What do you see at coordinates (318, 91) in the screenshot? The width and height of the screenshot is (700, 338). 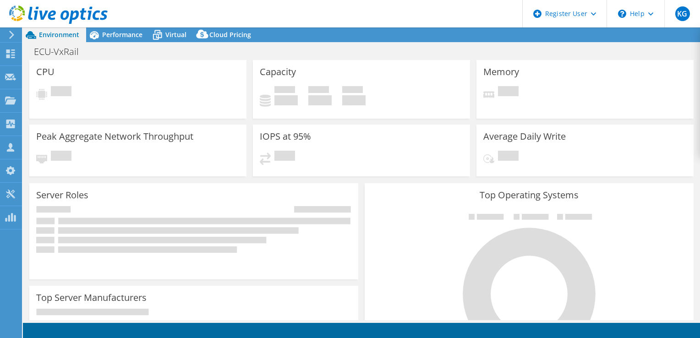 I see `span: Free` at bounding box center [318, 91].